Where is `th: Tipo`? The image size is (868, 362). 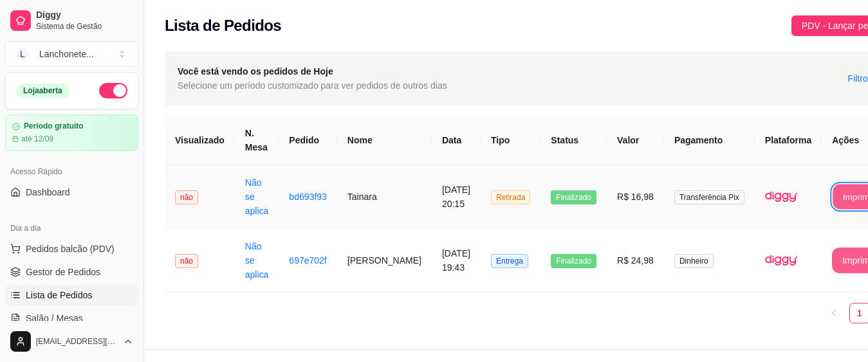
th: Tipo is located at coordinates (510, 140).